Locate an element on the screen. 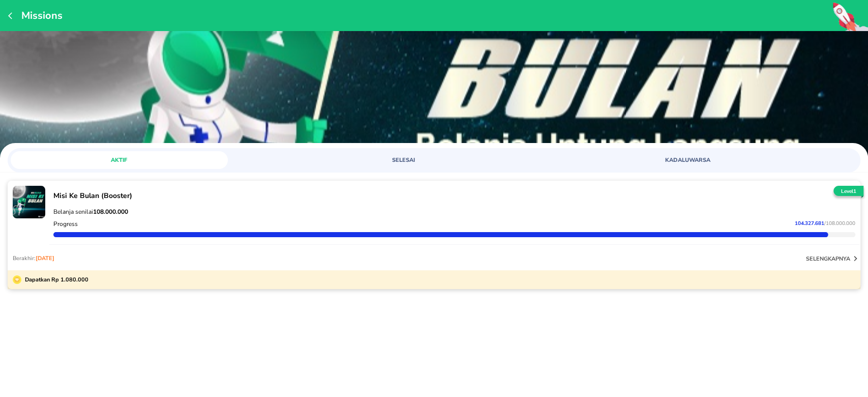 This screenshot has width=868, height=397. button: selengkapnya is located at coordinates (833, 259).